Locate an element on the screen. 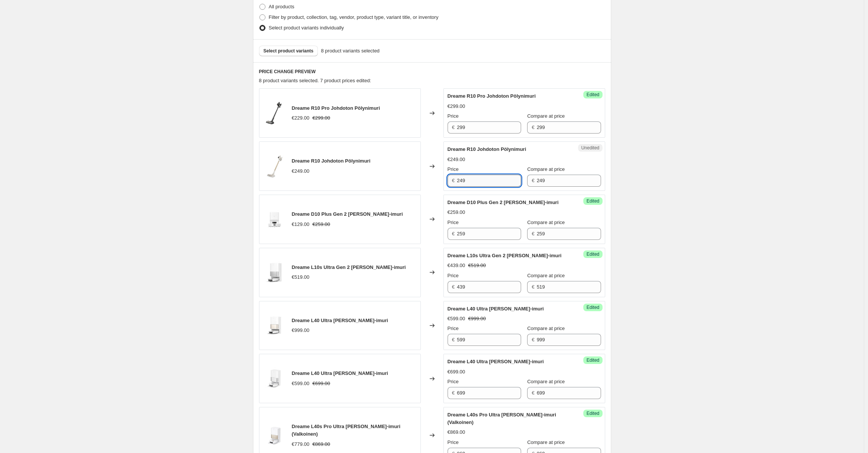 This screenshot has width=868, height=453. img: L40S_Pro_Ultra--total-top_80x.jpg is located at coordinates (274, 436).